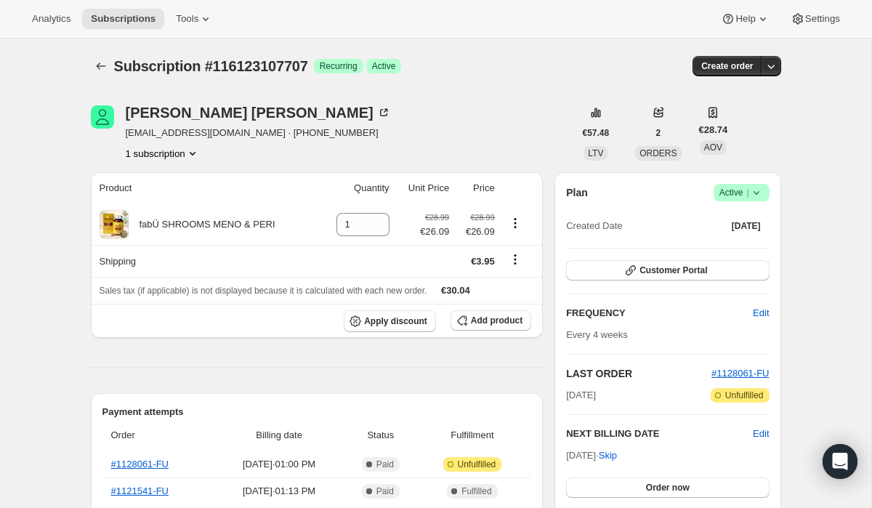 The width and height of the screenshot is (872, 508). I want to click on th: Unit Price, so click(424, 188).